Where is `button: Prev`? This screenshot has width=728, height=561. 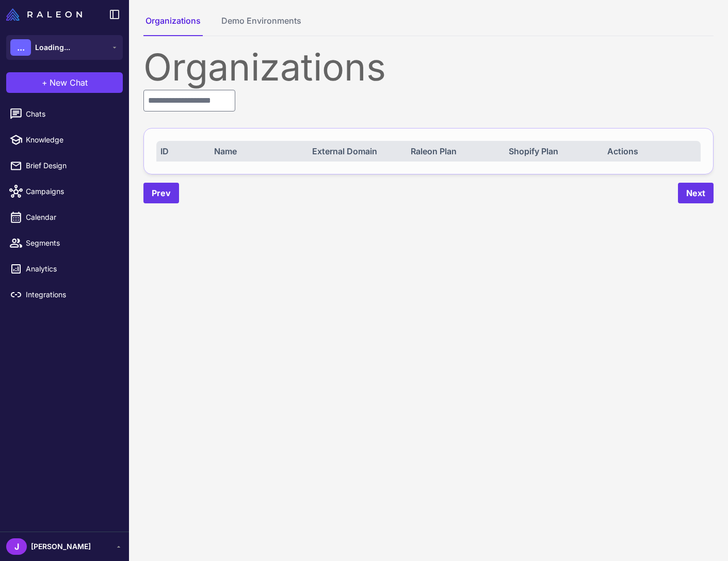 button: Prev is located at coordinates (161, 193).